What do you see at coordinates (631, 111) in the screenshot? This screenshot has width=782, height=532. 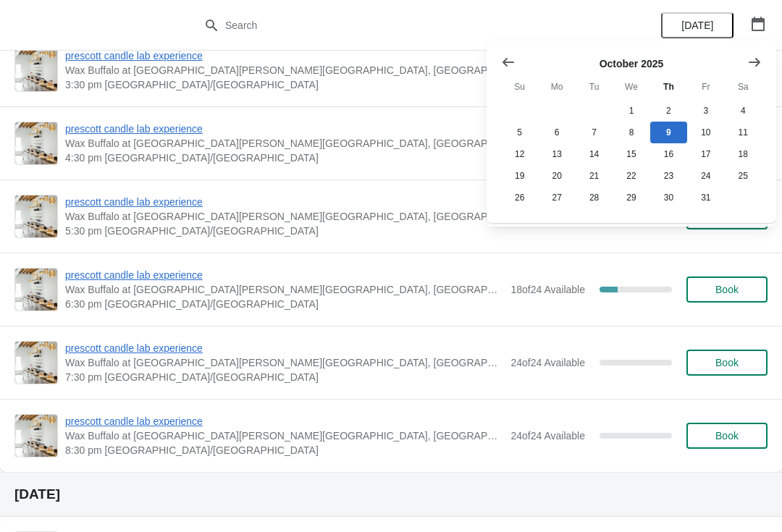 I see `button: Wednesday October 1 2025` at bounding box center [631, 111].